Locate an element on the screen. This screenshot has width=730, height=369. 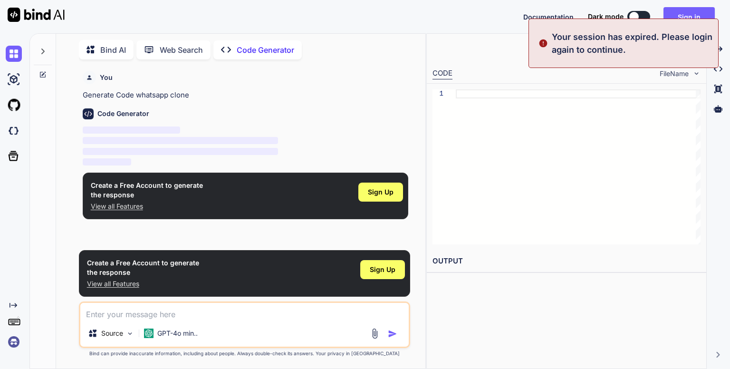
p: Bind AI is located at coordinates (113, 50).